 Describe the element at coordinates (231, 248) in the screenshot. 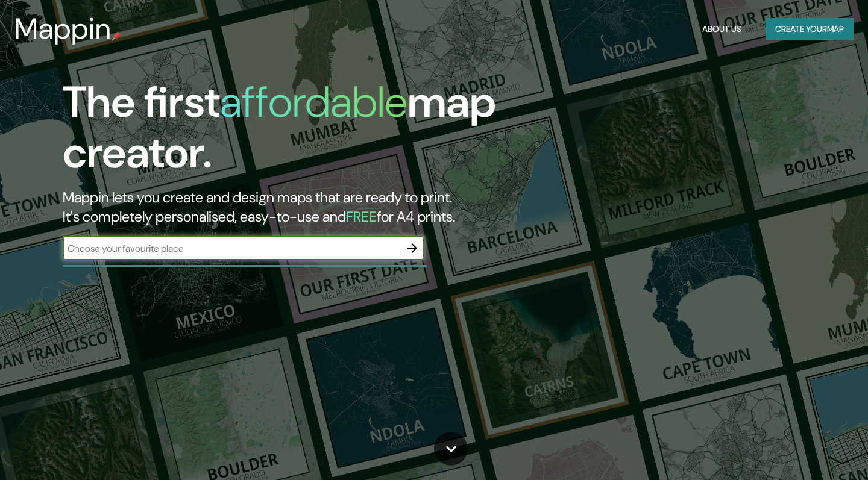

I see `input: Choose your favourite place` at that location.